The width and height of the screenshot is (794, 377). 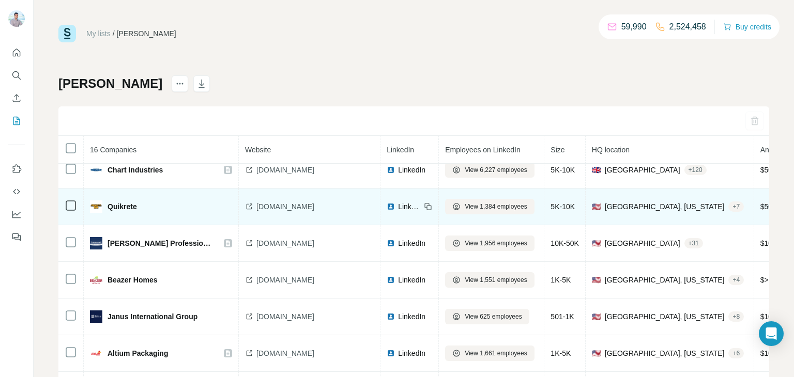 What do you see at coordinates (17, 215) in the screenshot?
I see `button: Dashboard` at bounding box center [17, 215].